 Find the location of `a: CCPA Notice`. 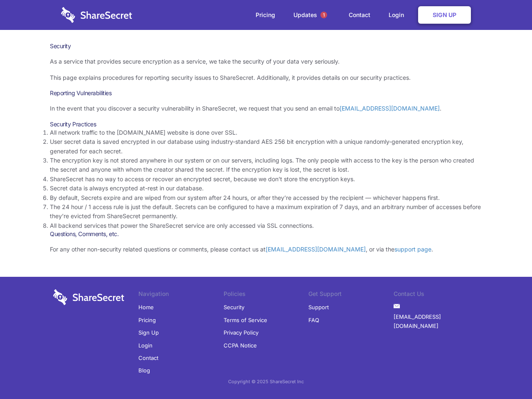

a: CCPA Notice is located at coordinates (240, 345).